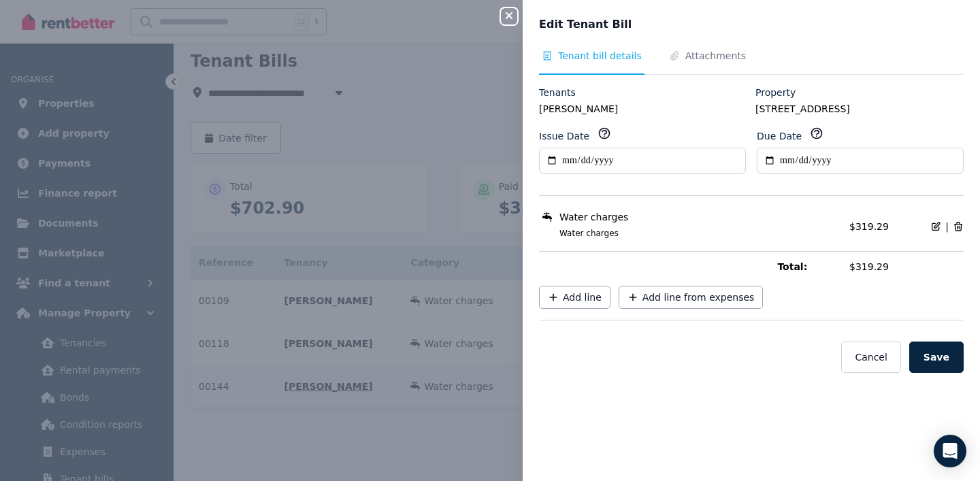  Describe the element at coordinates (691, 297) in the screenshot. I see `button: Add line from expenses` at that location.